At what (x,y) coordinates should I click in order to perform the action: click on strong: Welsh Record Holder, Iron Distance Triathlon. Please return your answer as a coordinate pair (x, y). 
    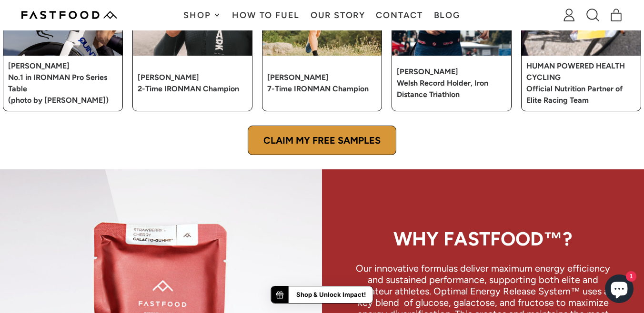
    Looking at the image, I should click on (443, 88).